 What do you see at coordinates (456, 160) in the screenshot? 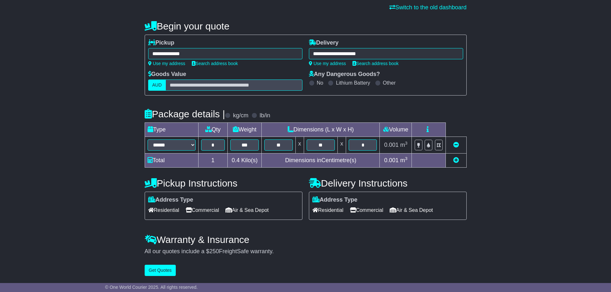
I see `a: Add new item` at bounding box center [456, 160].